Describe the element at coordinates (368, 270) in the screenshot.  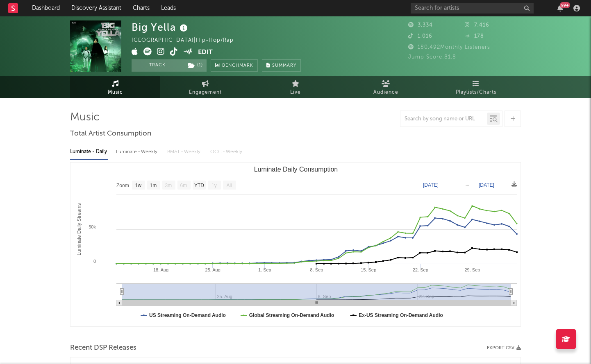
I see `text: 15. Sep` at that location.